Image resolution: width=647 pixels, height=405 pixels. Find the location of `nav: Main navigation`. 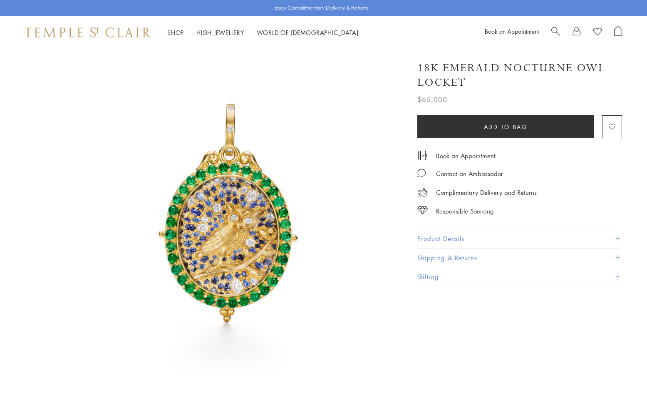

nav: Main navigation is located at coordinates (263, 32).